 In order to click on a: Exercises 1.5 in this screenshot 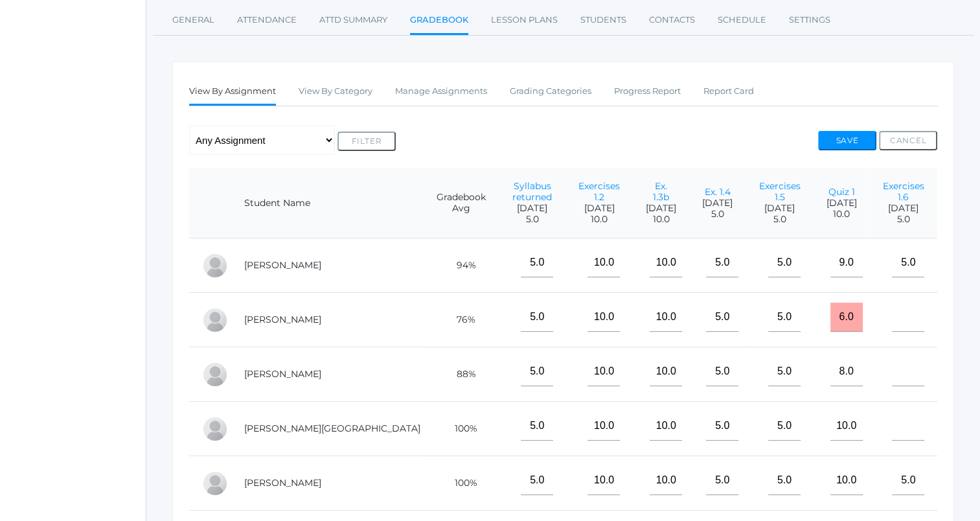, I will do `click(779, 191)`.